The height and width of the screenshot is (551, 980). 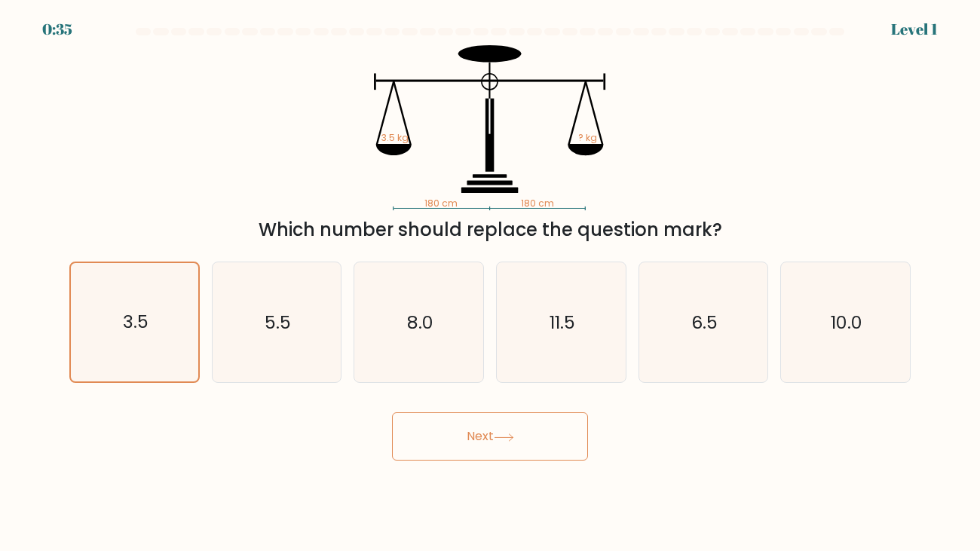 What do you see at coordinates (847, 322) in the screenshot?
I see `text: 10.0` at bounding box center [847, 322].